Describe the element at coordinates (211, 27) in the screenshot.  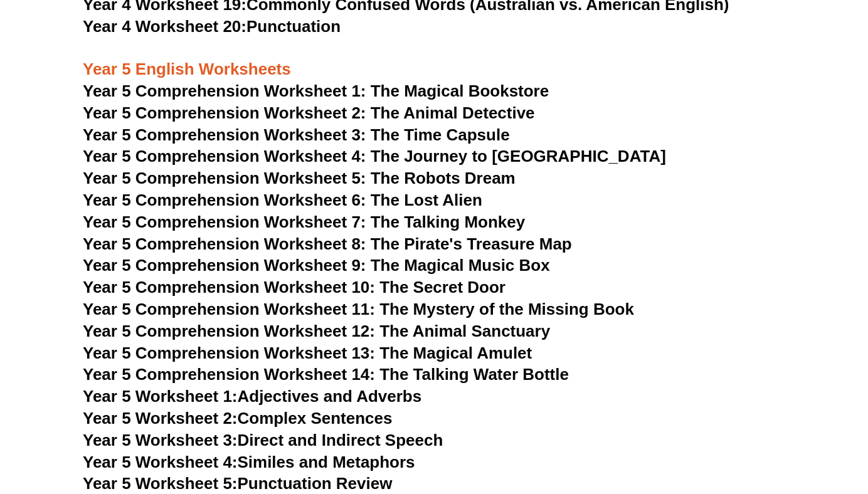
I see `a: Year 4 Worksheet 20:Punctuation` at that location.